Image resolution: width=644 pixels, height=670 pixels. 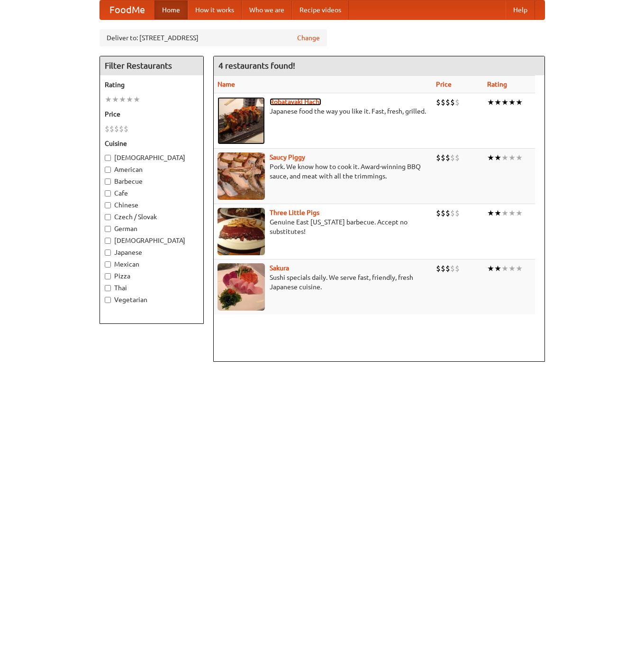 I want to click on input: German, so click(x=108, y=228).